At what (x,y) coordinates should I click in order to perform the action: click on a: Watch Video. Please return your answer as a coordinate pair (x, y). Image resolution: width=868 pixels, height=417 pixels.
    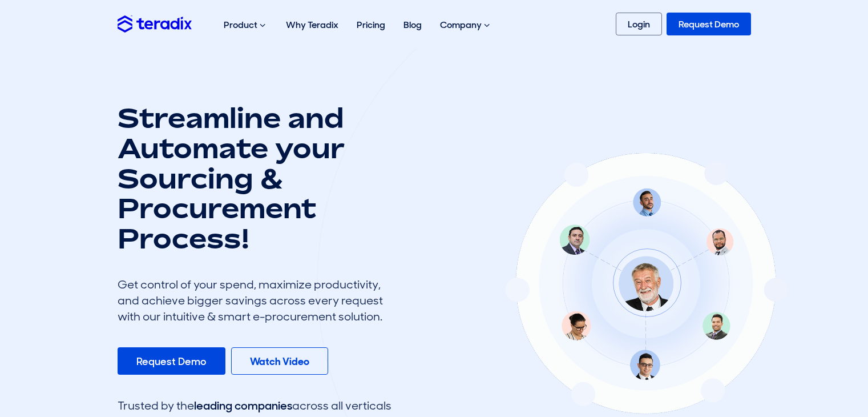
    Looking at the image, I should click on (280, 361).